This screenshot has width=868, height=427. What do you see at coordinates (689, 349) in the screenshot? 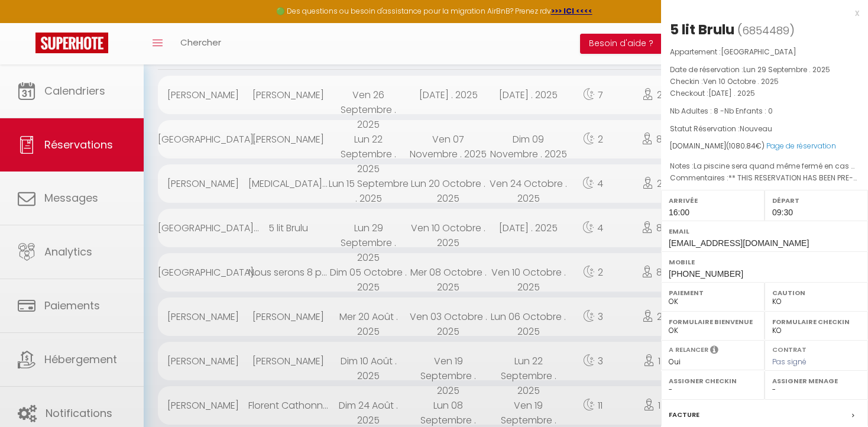
I see `label: A relancer` at bounding box center [689, 349].